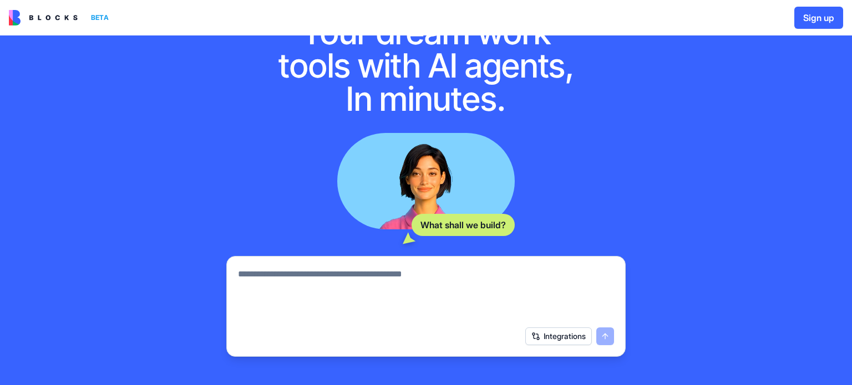  I want to click on a: BETA, so click(61, 18).